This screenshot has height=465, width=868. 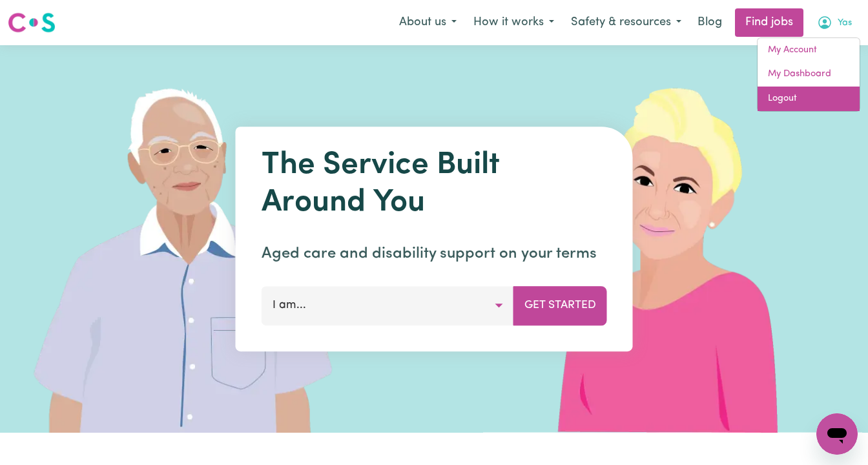 I want to click on button: Get Started, so click(x=560, y=305).